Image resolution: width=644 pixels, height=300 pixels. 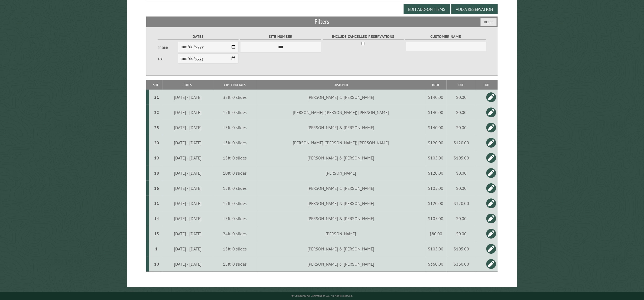 What do you see at coordinates (156, 128) in the screenshot?
I see `div: 23` at bounding box center [156, 128].